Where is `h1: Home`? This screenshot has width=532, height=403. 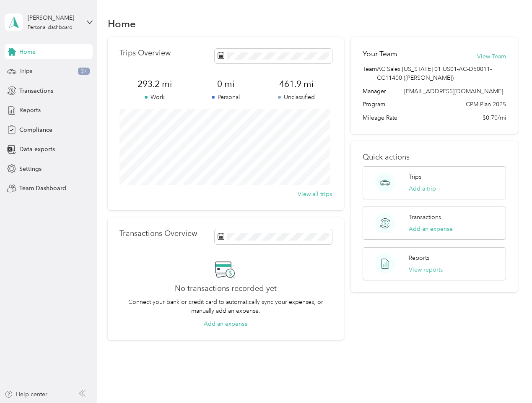
h1: Home is located at coordinates (121, 24).